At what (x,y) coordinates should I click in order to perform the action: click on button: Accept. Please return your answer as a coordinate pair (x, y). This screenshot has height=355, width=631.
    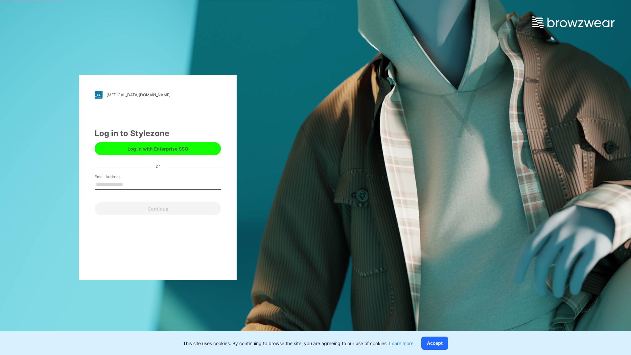
    Looking at the image, I should click on (435, 343).